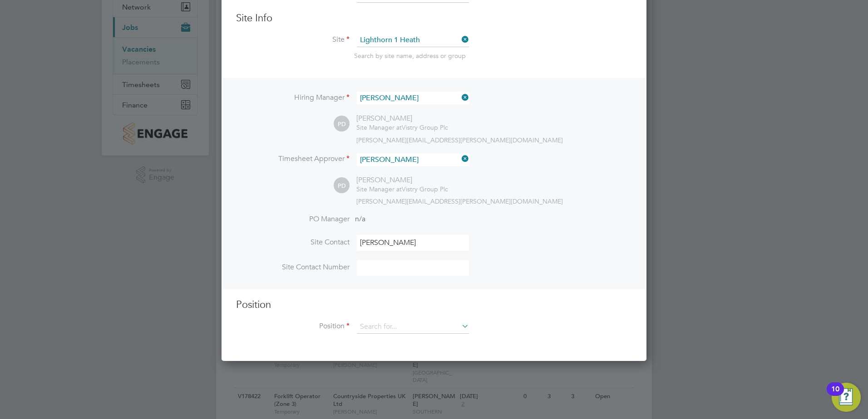  What do you see at coordinates (410, 56) in the screenshot?
I see `span: Search by site name, address or group` at bounding box center [410, 56].